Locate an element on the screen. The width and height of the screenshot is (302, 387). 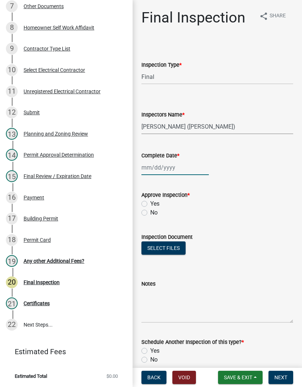
label: Inspectors Name is located at coordinates (163, 115).